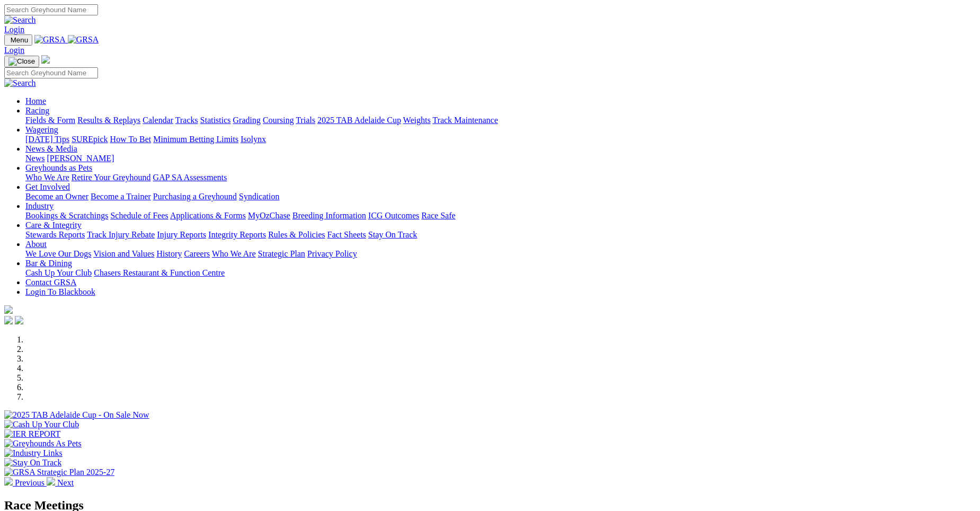 The height and width of the screenshot is (511, 980). What do you see at coordinates (159, 272) in the screenshot?
I see `a: Chasers Restaurant & Function Centre` at bounding box center [159, 272].